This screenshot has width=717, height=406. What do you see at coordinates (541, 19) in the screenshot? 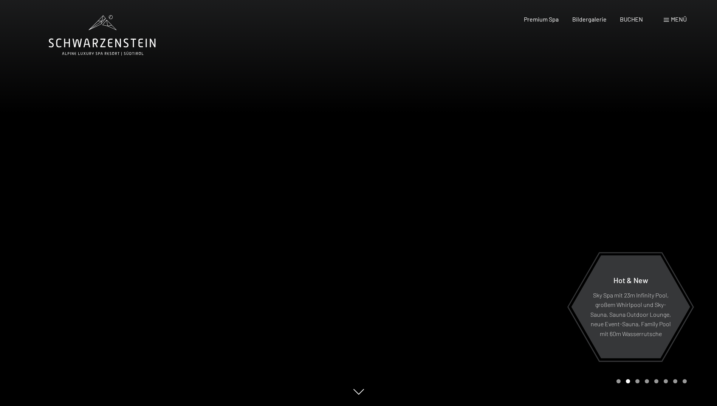
I see `a: Premium Spa` at bounding box center [541, 19].